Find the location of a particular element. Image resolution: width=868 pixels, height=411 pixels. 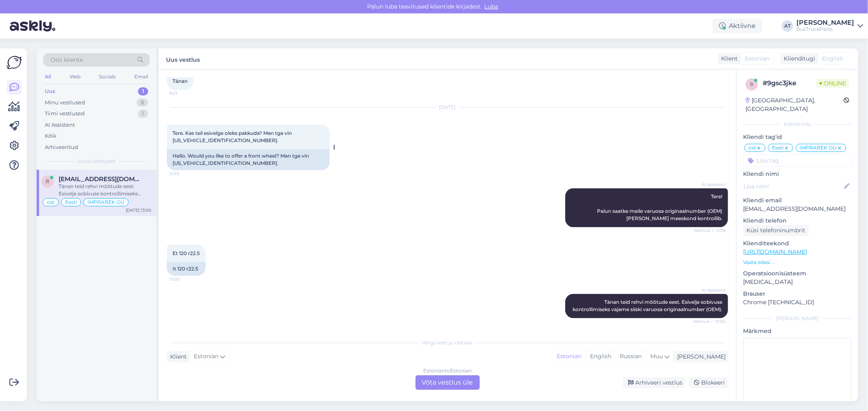

input: Lisa nimi is located at coordinates (792, 187).